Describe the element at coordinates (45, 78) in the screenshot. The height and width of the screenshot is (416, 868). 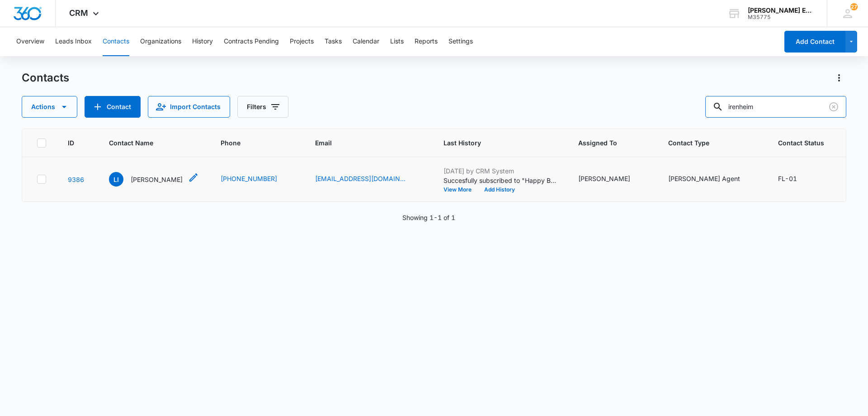
I see `h1: Contacts` at that location.